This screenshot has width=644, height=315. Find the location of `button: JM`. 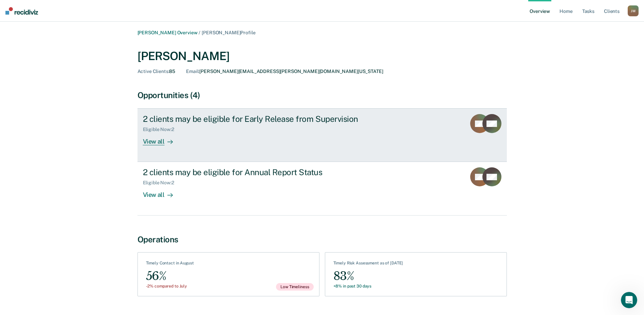

button: JM is located at coordinates (633, 11).